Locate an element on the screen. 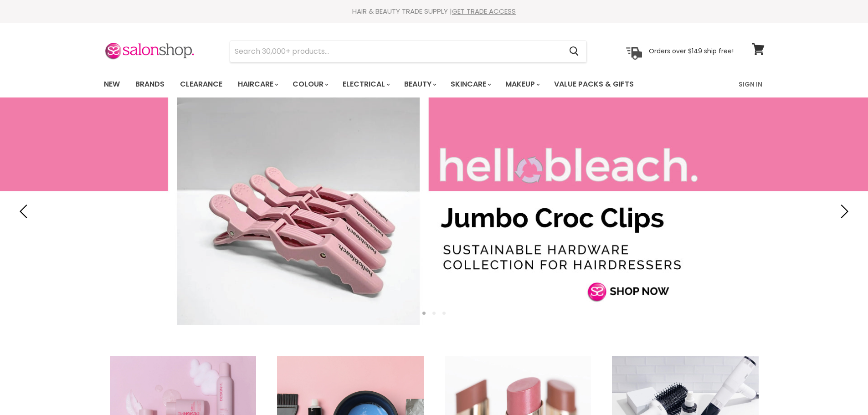  a: Sign In is located at coordinates (750, 85).